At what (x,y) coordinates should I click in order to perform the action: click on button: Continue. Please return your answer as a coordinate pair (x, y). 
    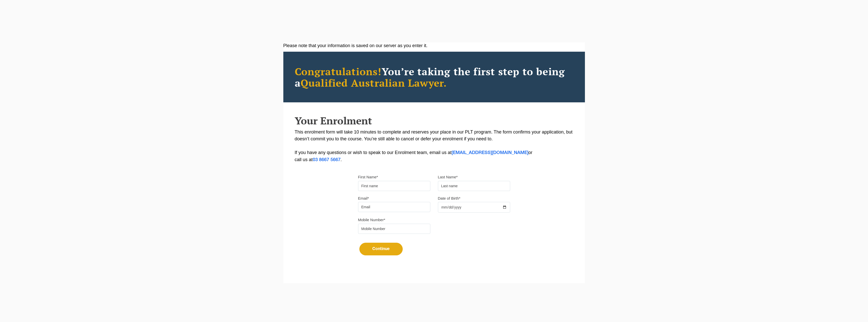
    Looking at the image, I should click on (381, 249).